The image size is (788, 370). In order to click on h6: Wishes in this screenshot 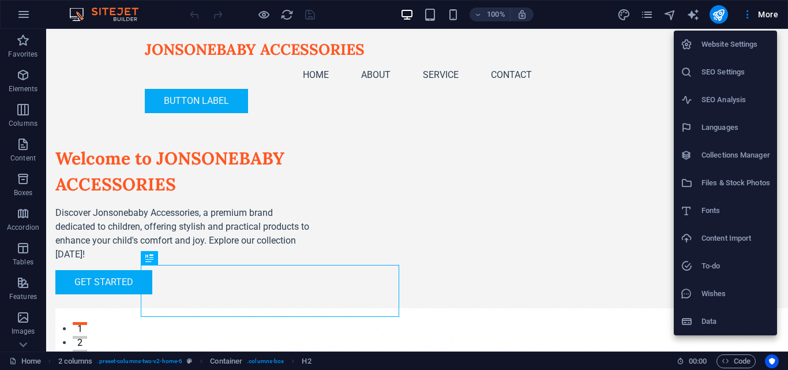, I will do `click(735, 294)`.